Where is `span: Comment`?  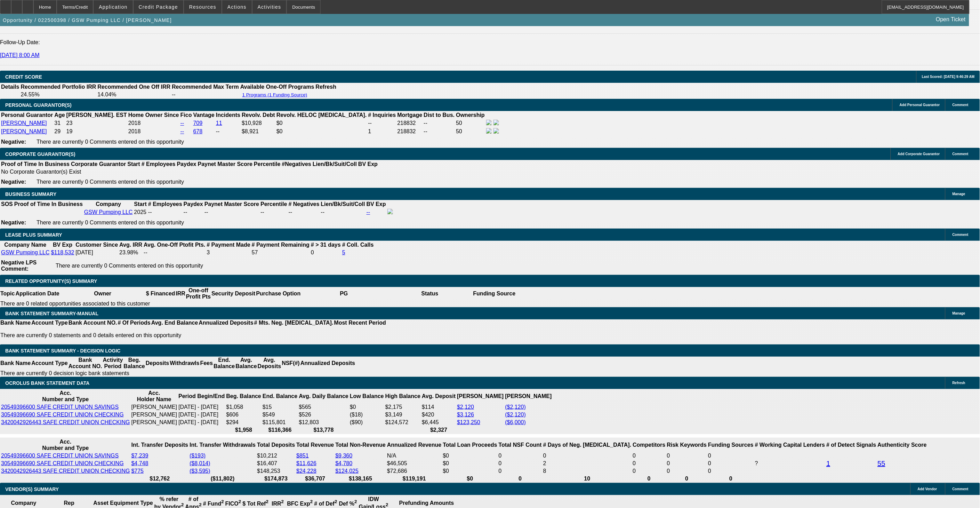 span: Comment is located at coordinates (960, 105).